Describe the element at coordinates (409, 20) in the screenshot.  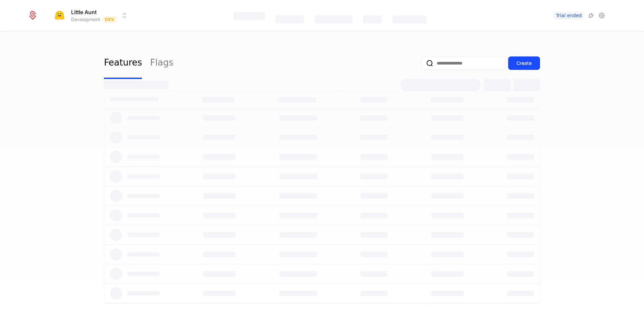
I see `div: Components` at that location.